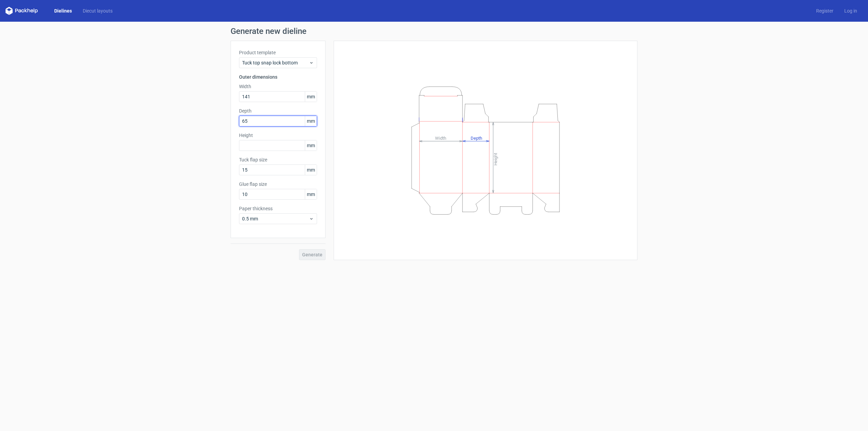 The image size is (868, 431). What do you see at coordinates (278, 184) in the screenshot?
I see `label: Glue flap size` at bounding box center [278, 184].